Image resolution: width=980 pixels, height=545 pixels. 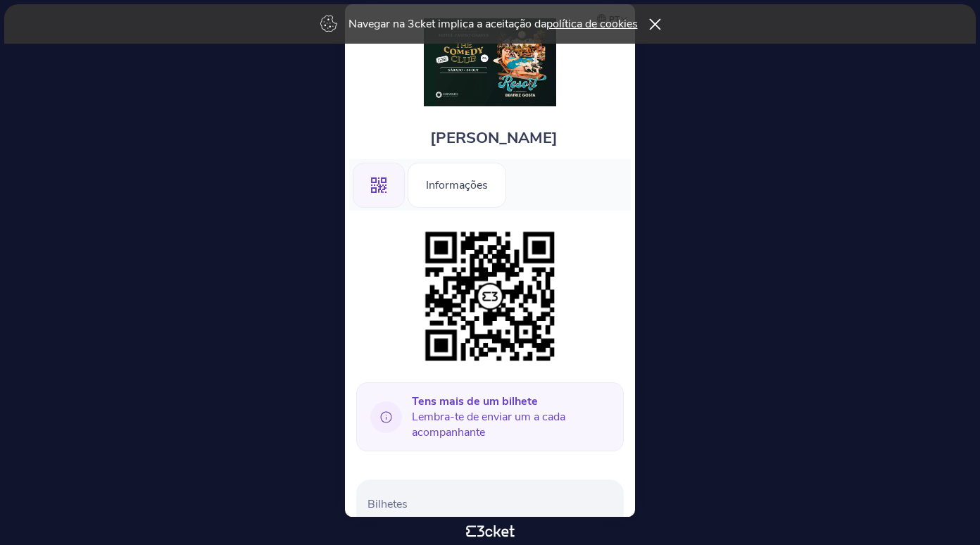 What do you see at coordinates (490, 296) in the screenshot?
I see `img: b6a8eba313914ff4a36802fe19c39305.png` at bounding box center [490, 296].